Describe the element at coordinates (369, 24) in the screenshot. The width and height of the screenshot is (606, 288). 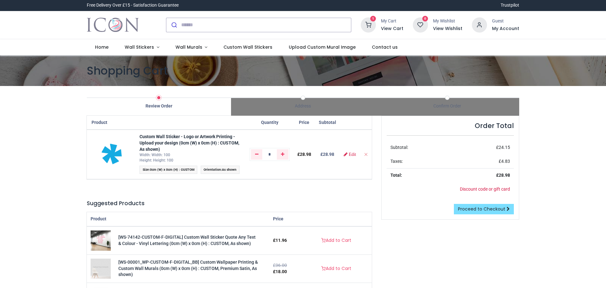
I see `a: 1` at that location.